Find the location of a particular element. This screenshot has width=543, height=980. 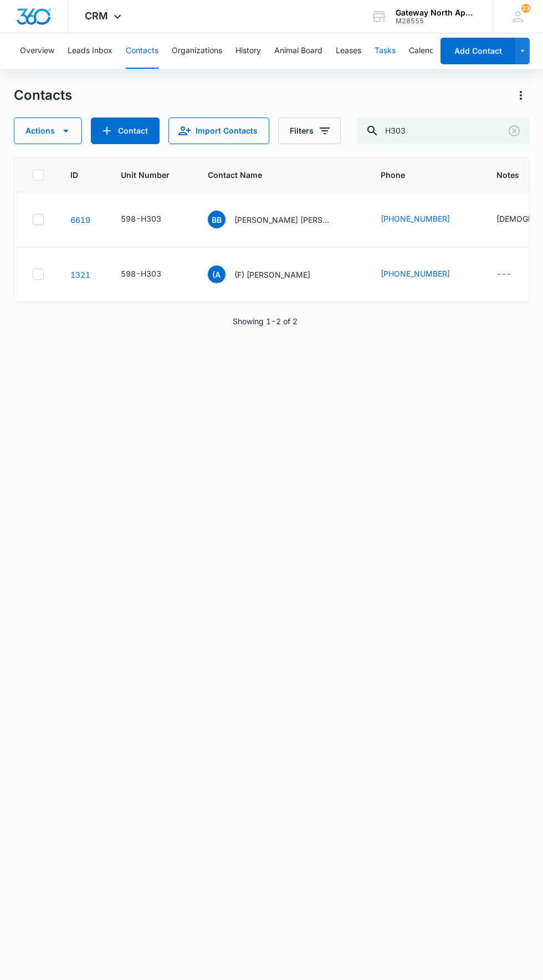

span: Phone is located at coordinates (417, 175).